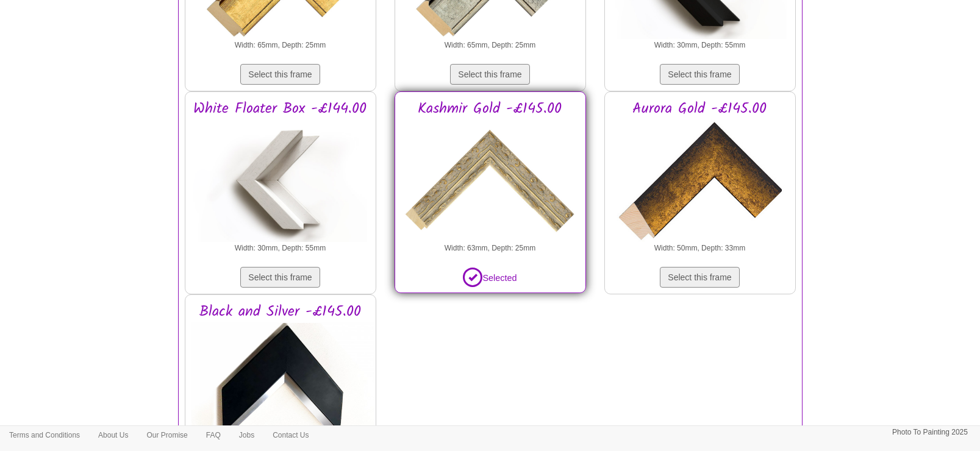 The image size is (980, 451). Describe the element at coordinates (167, 435) in the screenshot. I see `a: Our Promise` at that location.